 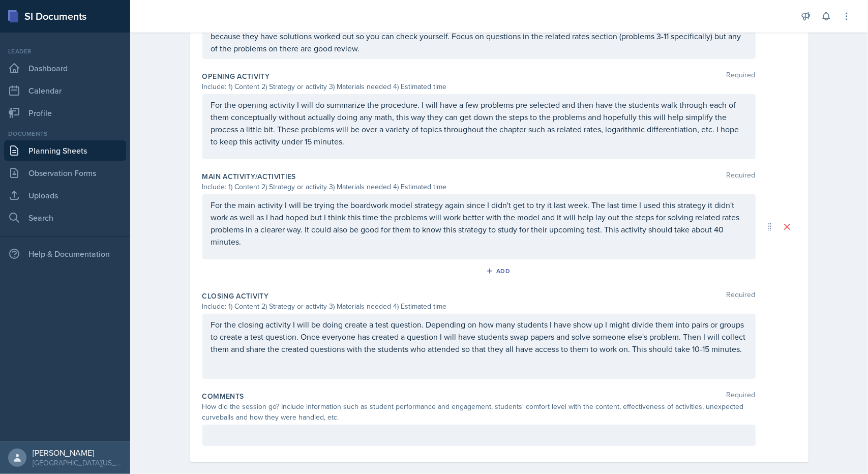 What do you see at coordinates (65, 151) in the screenshot?
I see `a: Planning Sheets` at bounding box center [65, 151].